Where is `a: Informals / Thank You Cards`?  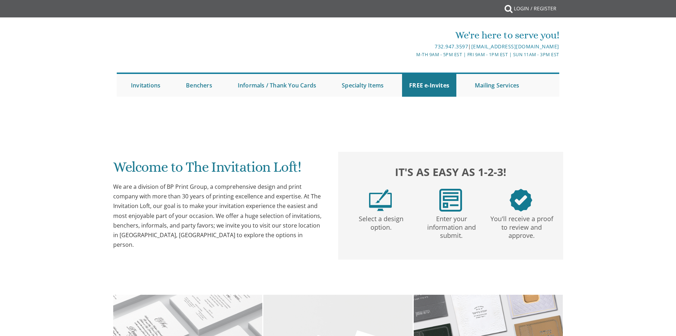 a: Informals / Thank You Cards is located at coordinates (277, 85).